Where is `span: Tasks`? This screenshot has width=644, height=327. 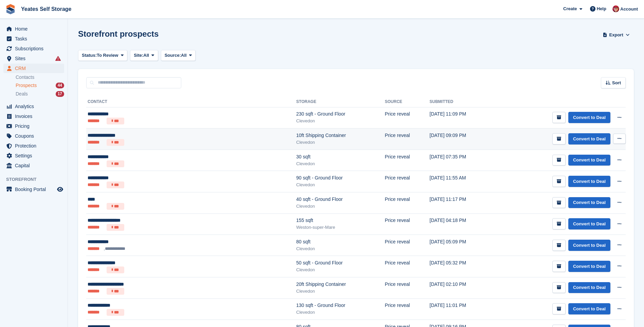 span: Tasks is located at coordinates (35, 39).